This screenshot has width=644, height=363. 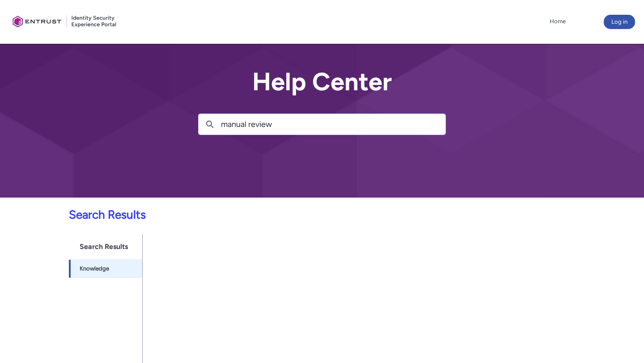 I want to click on p: Search Results, so click(x=258, y=215).